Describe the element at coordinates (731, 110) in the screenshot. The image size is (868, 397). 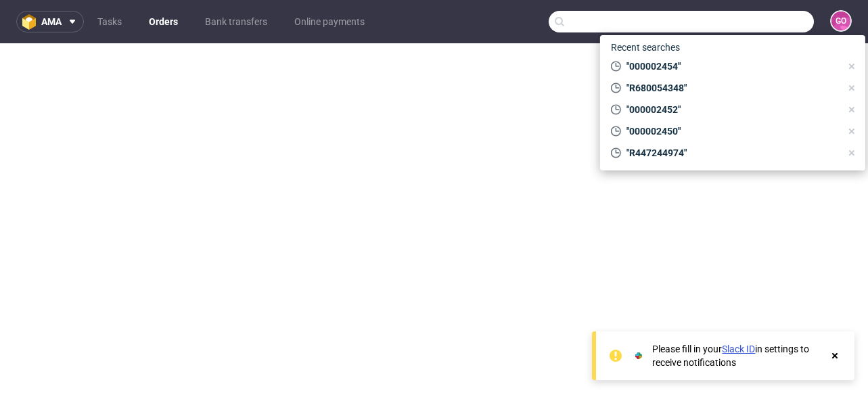
I see `span: "000002452"` at that location.